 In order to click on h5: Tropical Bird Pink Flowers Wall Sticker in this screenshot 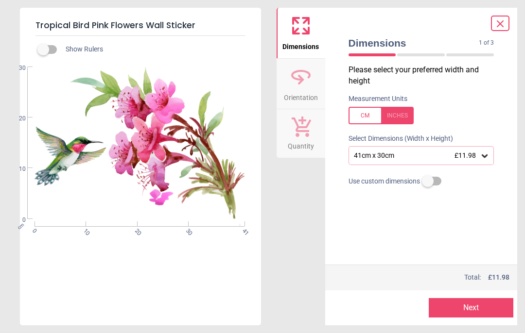, I will do `click(140, 26)`.